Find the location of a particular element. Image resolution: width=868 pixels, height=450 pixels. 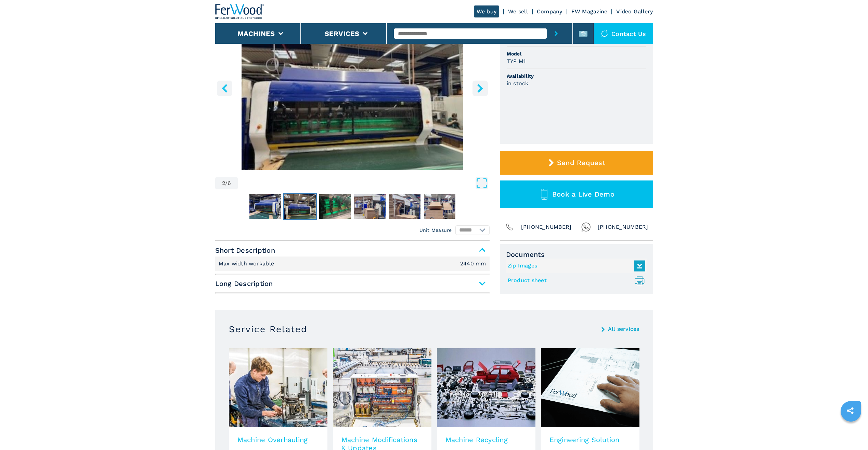

em: Unit Measure is located at coordinates (436, 230).